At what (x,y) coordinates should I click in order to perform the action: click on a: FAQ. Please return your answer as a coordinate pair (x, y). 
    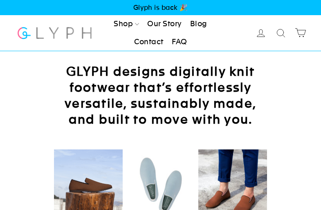
    Looking at the image, I should click on (179, 42).